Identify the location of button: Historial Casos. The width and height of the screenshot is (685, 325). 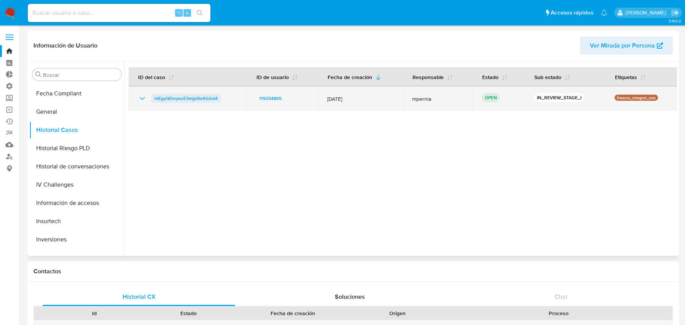
(77, 130).